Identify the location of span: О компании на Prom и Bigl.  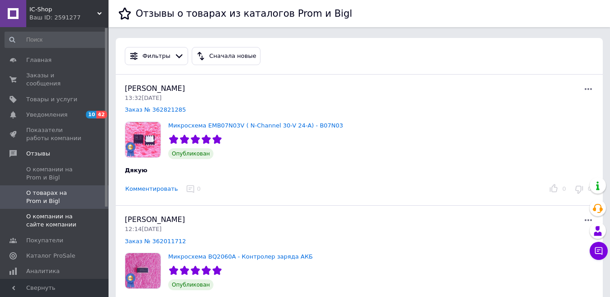
(55, 174).